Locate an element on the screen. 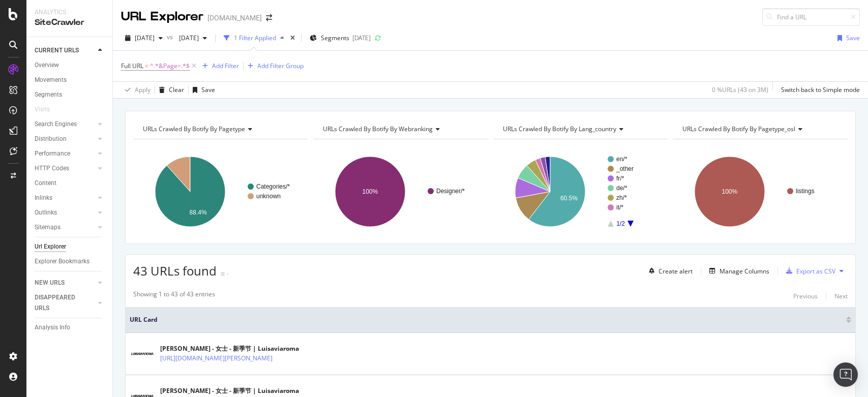  div: Open Intercom Messenger is located at coordinates (846, 375).